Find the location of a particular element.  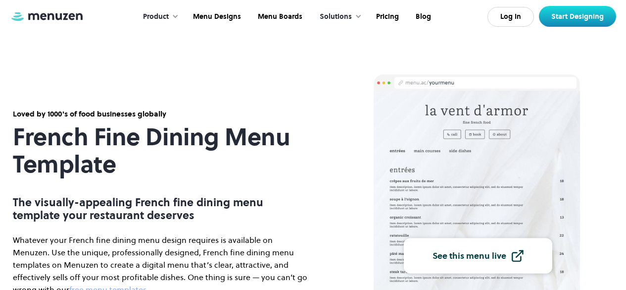

a: See this menu live is located at coordinates (478, 255).